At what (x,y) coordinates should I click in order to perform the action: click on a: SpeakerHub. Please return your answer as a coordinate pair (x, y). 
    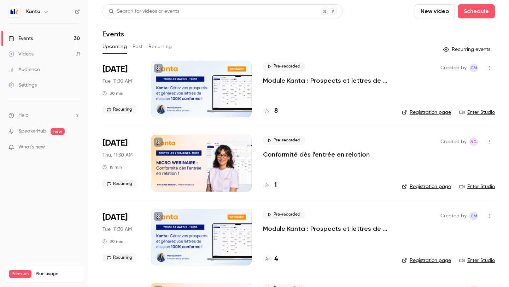
    Looking at the image, I should click on (32, 131).